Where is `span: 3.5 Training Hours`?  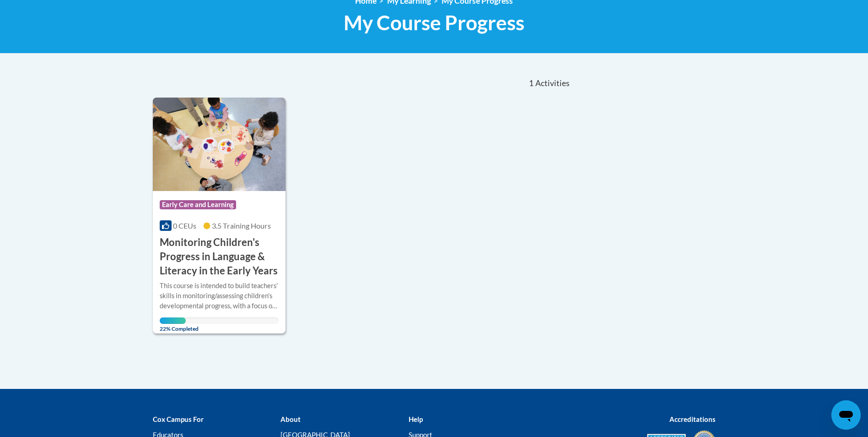 span: 3.5 Training Hours is located at coordinates (241, 225).